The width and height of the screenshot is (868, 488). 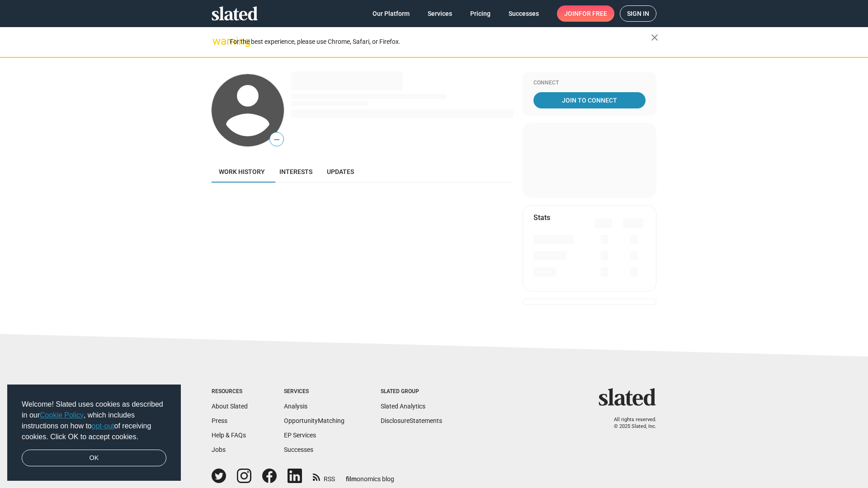 I want to click on a: dismiss cookie message, so click(x=94, y=458).